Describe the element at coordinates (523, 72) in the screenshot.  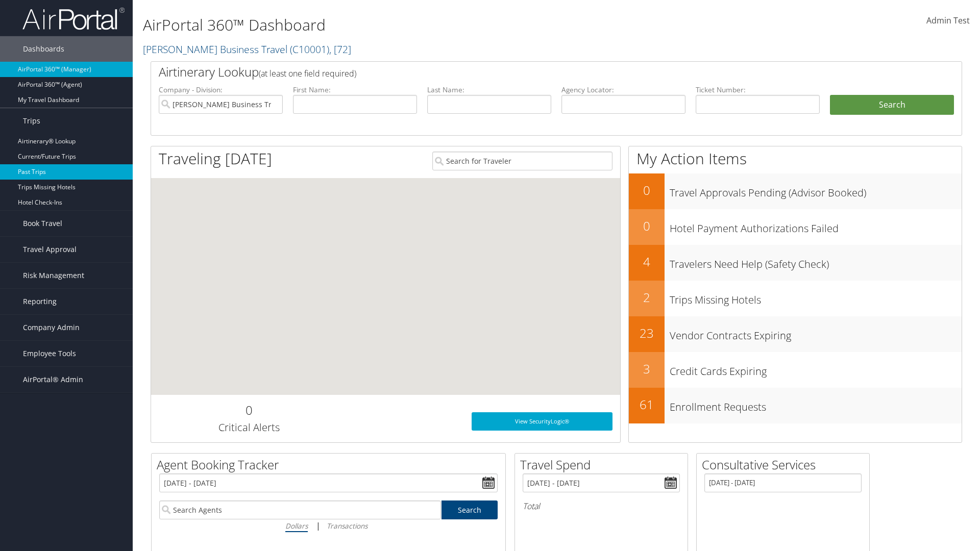
I see `h2: Airtinerary Lookup` at that location.